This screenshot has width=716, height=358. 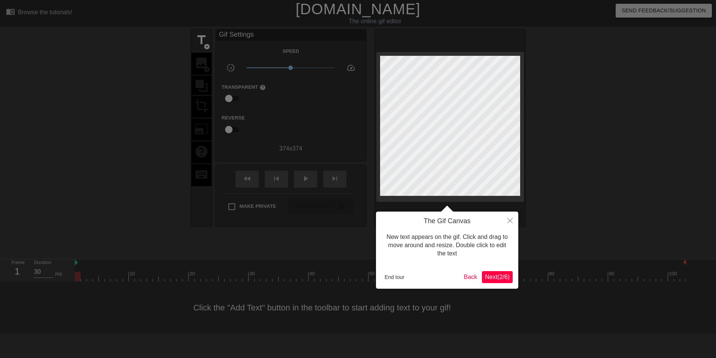 What do you see at coordinates (262, 87) in the screenshot?
I see `span: help` at bounding box center [262, 87].